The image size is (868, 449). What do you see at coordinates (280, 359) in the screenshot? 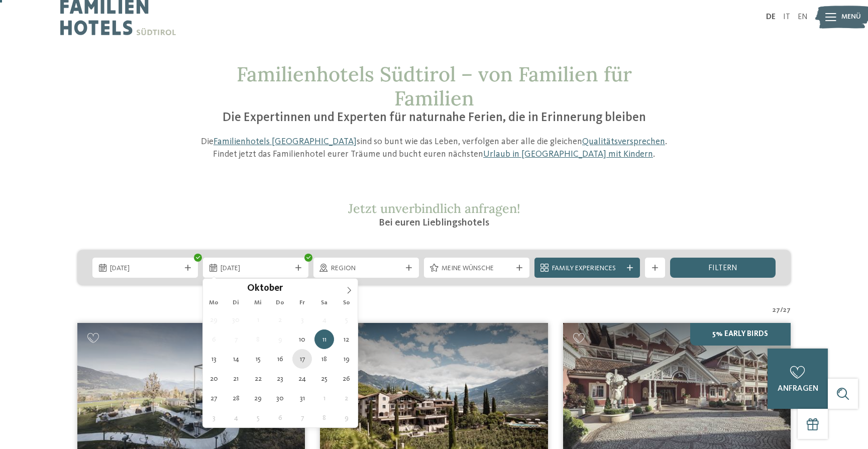
I see `span: Oktober 16, 2025` at bounding box center [280, 359].